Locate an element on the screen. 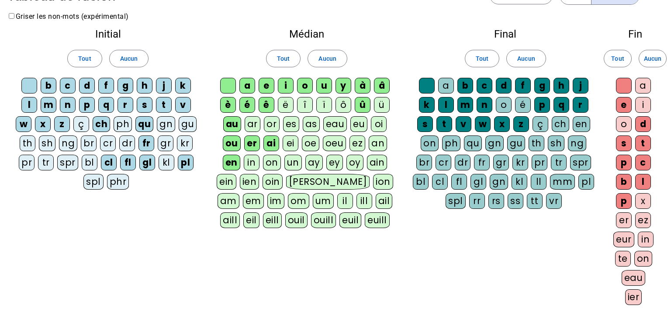 The width and height of the screenshot is (671, 312). div: euil is located at coordinates (350, 220).